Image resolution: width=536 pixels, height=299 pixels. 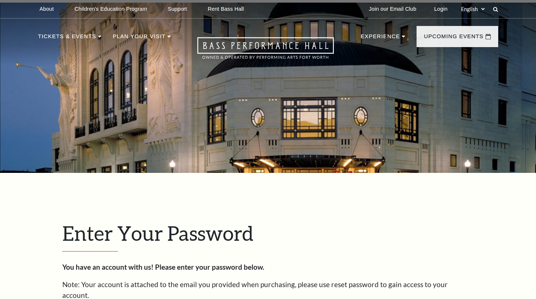 What do you see at coordinates (473, 9) in the screenshot?
I see `select: Select:` at bounding box center [473, 9].